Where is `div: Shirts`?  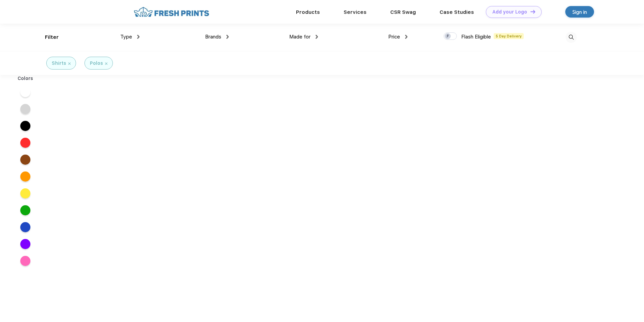 div: Shirts is located at coordinates (59, 63).